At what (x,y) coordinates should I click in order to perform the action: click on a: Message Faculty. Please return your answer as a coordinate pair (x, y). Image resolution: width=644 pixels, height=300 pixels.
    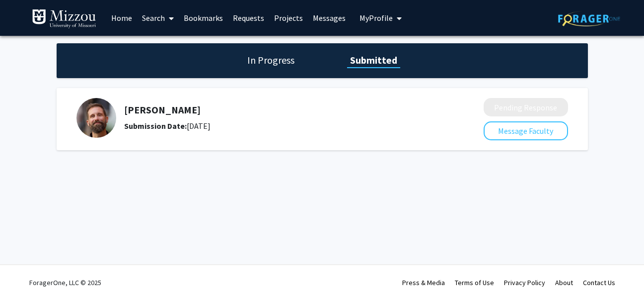
    Looking at the image, I should click on (526, 131).